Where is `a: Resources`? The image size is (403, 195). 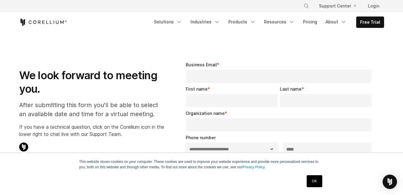
a: Resources is located at coordinates (279, 22).